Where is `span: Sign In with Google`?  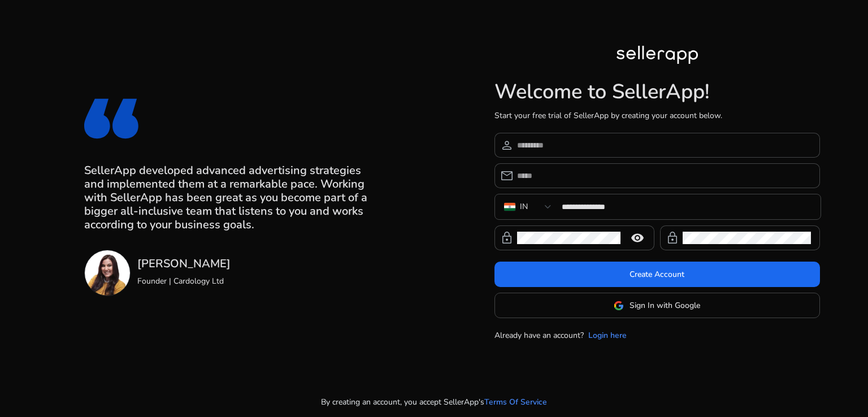 span: Sign In with Google is located at coordinates (665, 305).